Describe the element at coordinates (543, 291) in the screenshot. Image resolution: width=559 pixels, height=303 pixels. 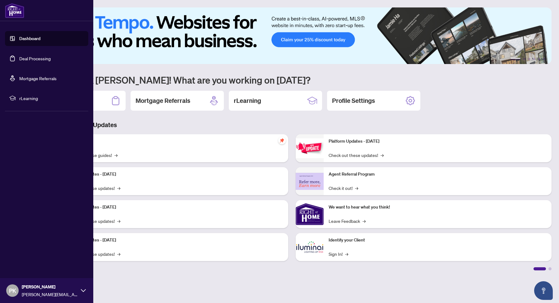
I see `button: Open asap` at that location.